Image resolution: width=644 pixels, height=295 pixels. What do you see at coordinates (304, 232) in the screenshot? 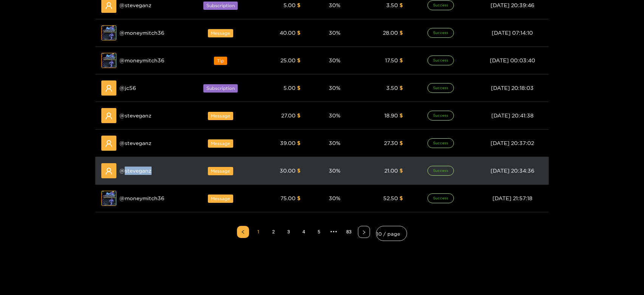
I see `li: 4` at bounding box center [304, 232].